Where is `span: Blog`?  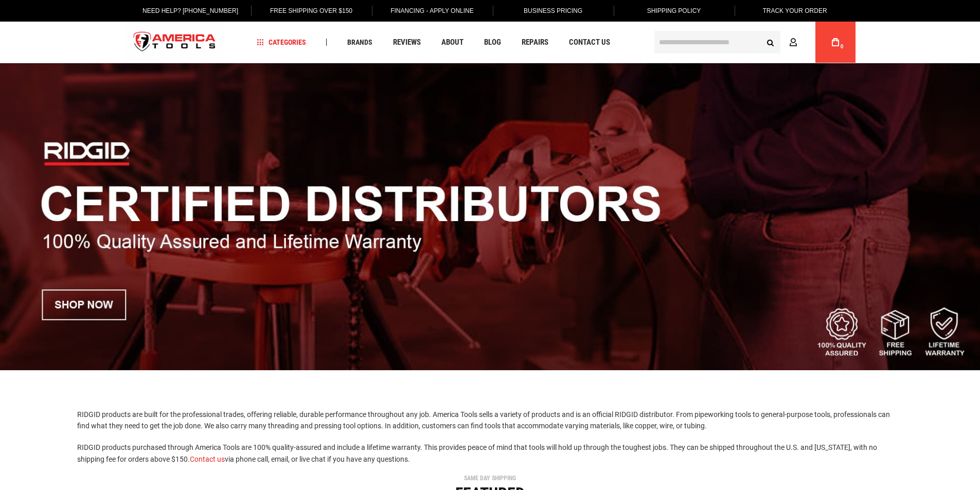
span: Blog is located at coordinates (492, 42).